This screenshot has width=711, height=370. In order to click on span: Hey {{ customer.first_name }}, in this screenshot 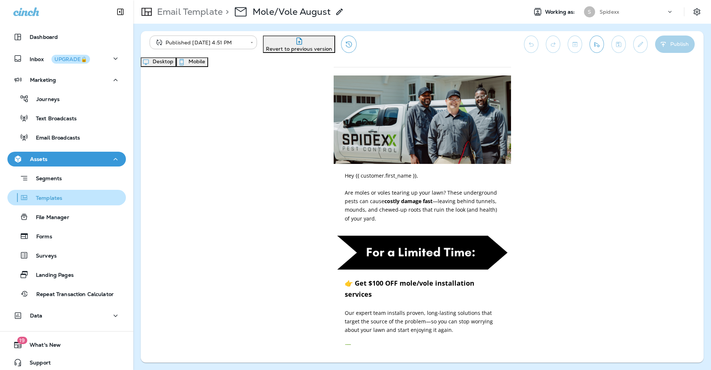, I will do `click(48, 108)`.